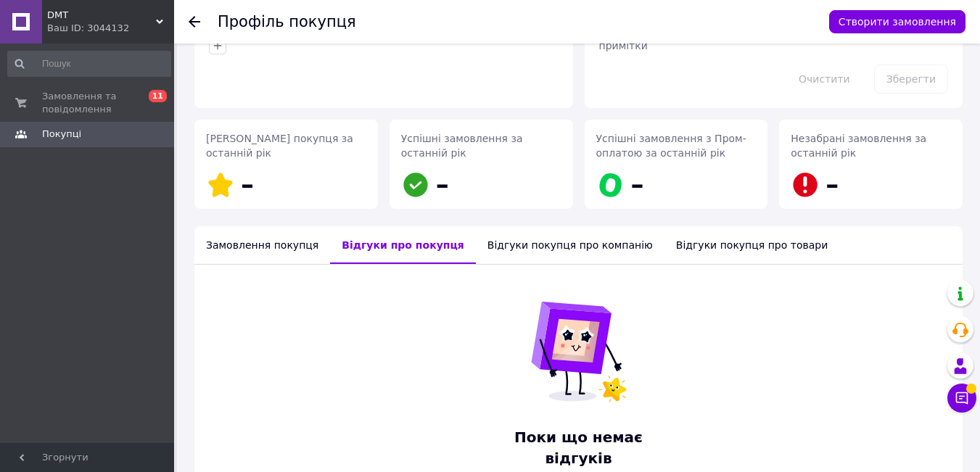  What do you see at coordinates (578, 447) in the screenshot?
I see `span: Поки що немає відгуків` at bounding box center [578, 447].